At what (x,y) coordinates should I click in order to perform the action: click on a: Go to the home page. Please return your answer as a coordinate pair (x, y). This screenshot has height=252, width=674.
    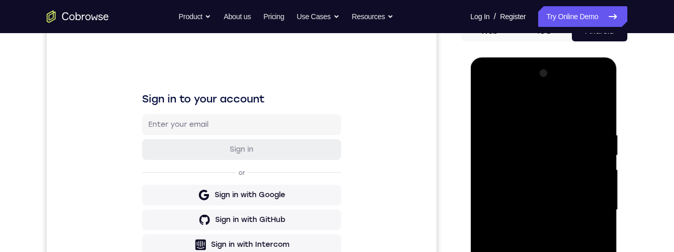
    Looking at the image, I should click on (78, 17).